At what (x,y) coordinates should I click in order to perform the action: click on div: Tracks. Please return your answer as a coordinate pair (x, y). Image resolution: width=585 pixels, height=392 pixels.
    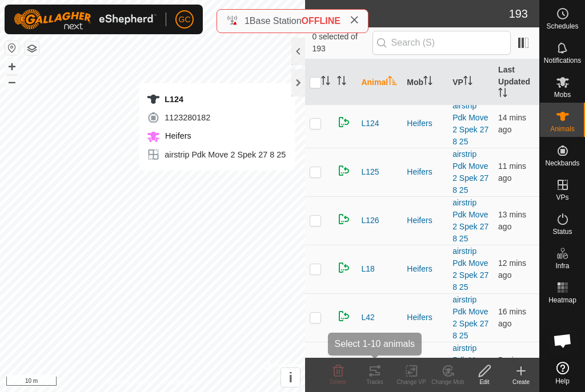
    Looking at the image, I should click on (375, 382).